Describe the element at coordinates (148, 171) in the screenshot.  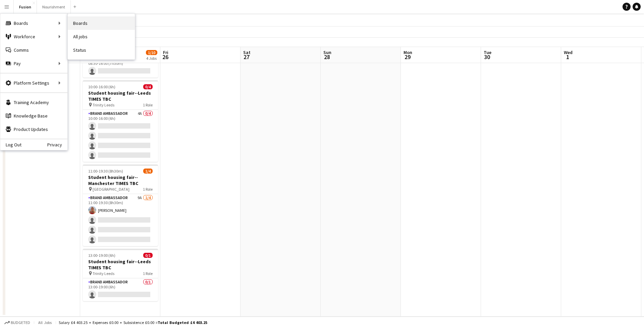
I see `span: 1/4` at that location.